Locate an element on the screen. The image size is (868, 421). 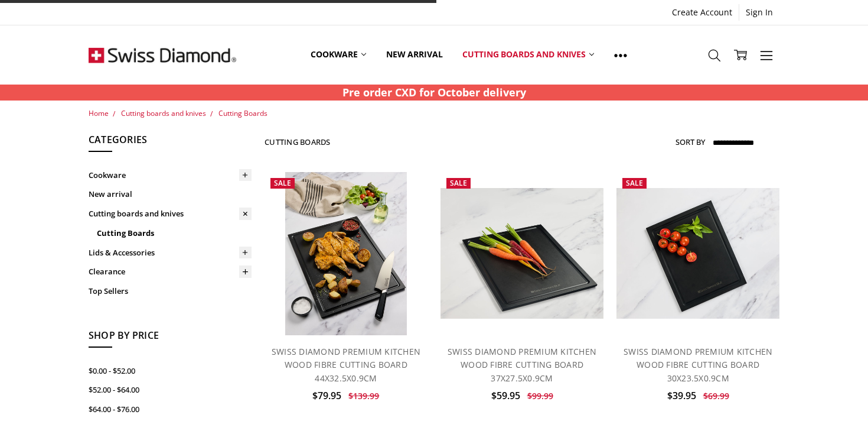
a: $64.00 - $76.00 is located at coordinates (170, 409).